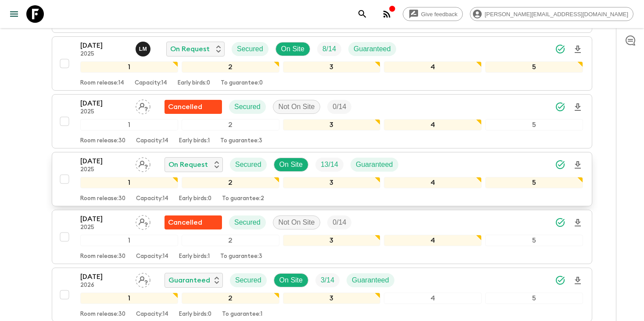 This screenshot has width=644, height=321. I want to click on p: Room release: 14, so click(102, 83).